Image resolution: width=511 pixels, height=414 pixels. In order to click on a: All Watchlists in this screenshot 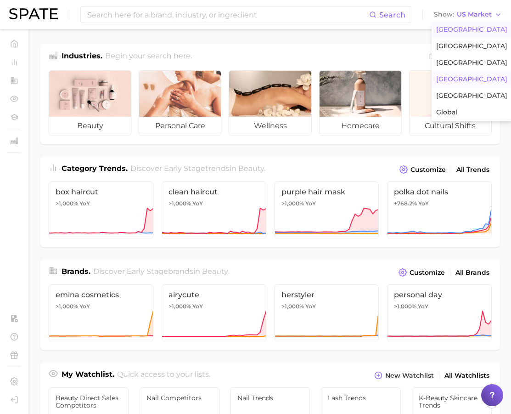, I will do `click(467, 375)`.